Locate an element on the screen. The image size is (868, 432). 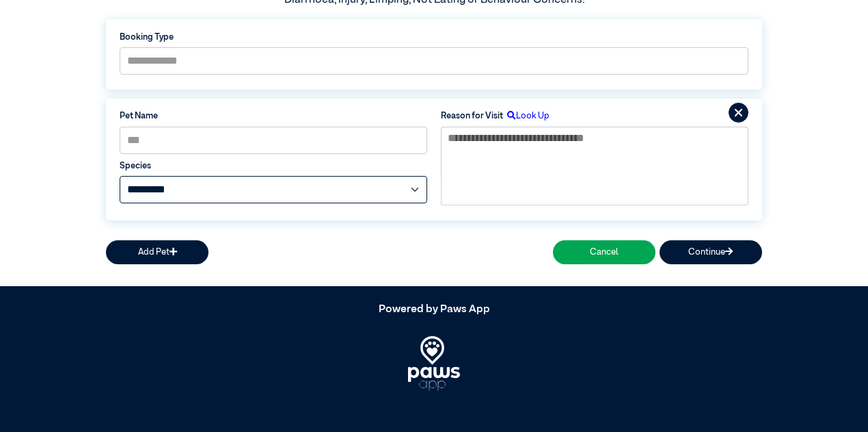
label: Species is located at coordinates (274, 166).